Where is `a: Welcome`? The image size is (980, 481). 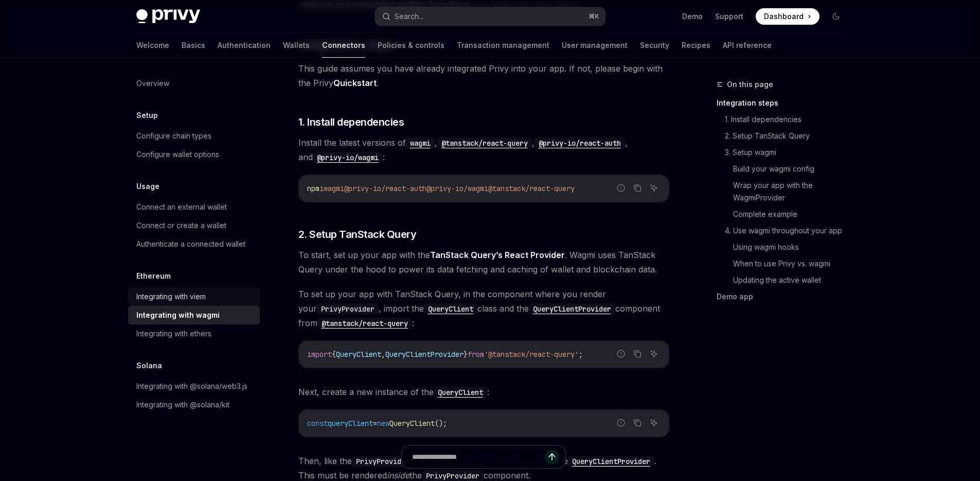 a: Welcome is located at coordinates (153, 45).